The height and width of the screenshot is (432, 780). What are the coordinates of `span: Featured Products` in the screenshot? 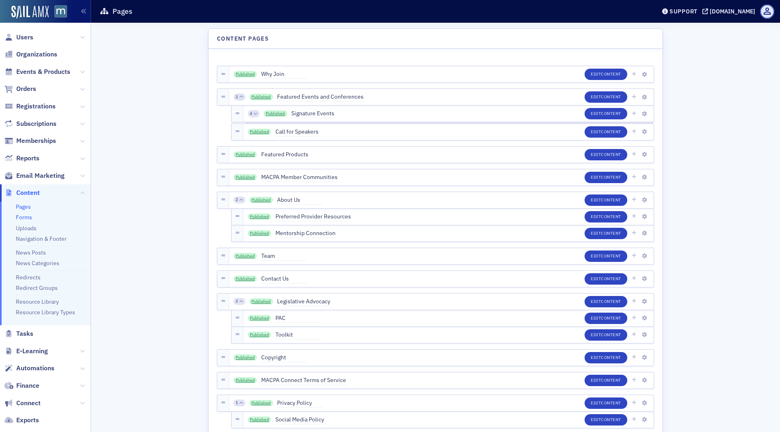 It's located at (285, 155).